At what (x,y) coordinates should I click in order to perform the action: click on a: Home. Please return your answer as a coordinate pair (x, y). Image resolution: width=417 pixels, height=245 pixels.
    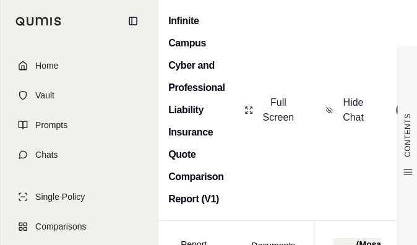
    Looking at the image, I should click on (79, 66).